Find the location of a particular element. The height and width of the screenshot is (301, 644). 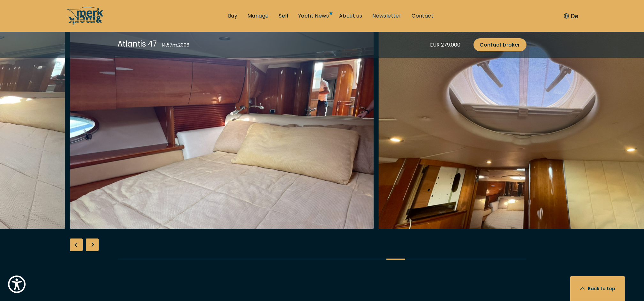

button: Show Accessibility Preferences is located at coordinates (17, 284).